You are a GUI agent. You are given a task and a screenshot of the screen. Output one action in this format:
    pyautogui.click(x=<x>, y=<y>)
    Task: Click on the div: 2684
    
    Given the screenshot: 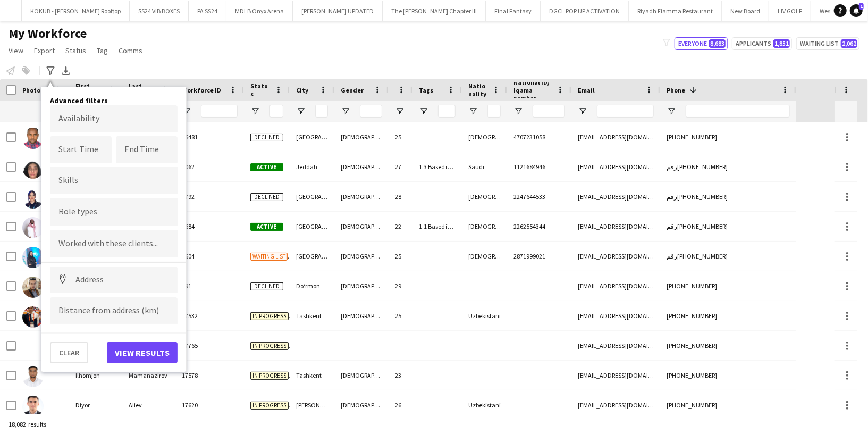 What is the action you would take?
    pyautogui.click(x=209, y=226)
    